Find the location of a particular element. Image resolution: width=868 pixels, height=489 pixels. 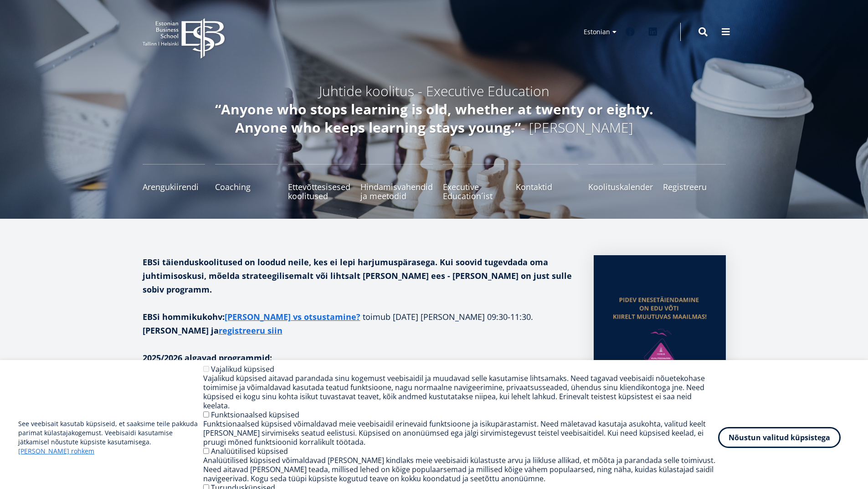

a: Linkedin is located at coordinates (653, 32).